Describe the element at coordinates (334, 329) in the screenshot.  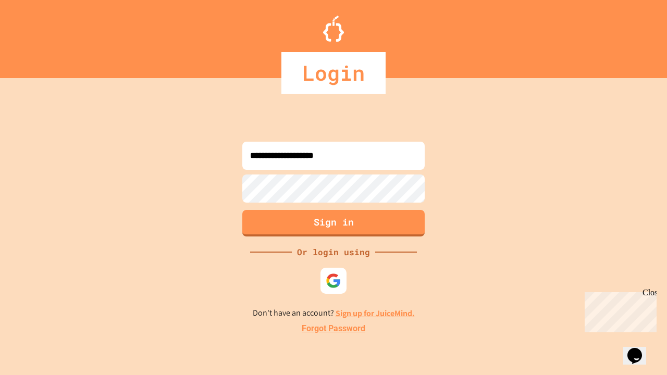
I see `a: Forgot Password` at that location.